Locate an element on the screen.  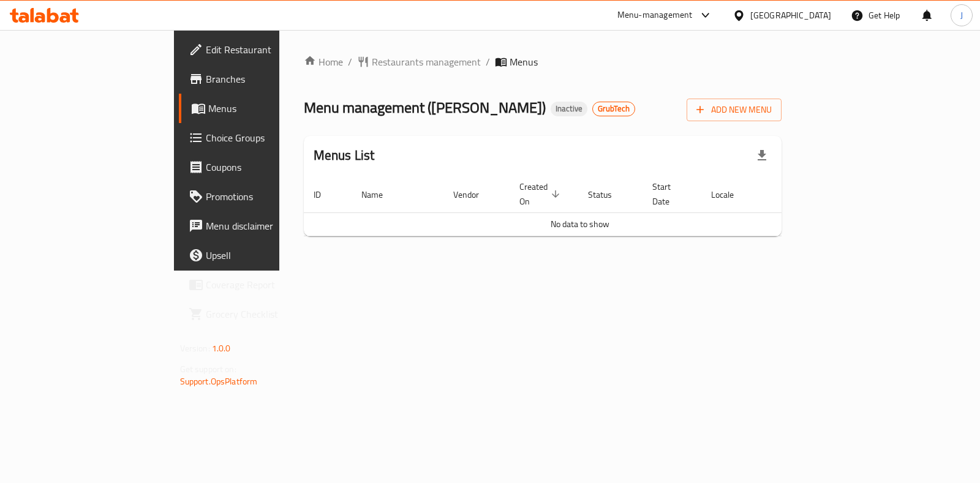
div: Export file is located at coordinates (762, 156).